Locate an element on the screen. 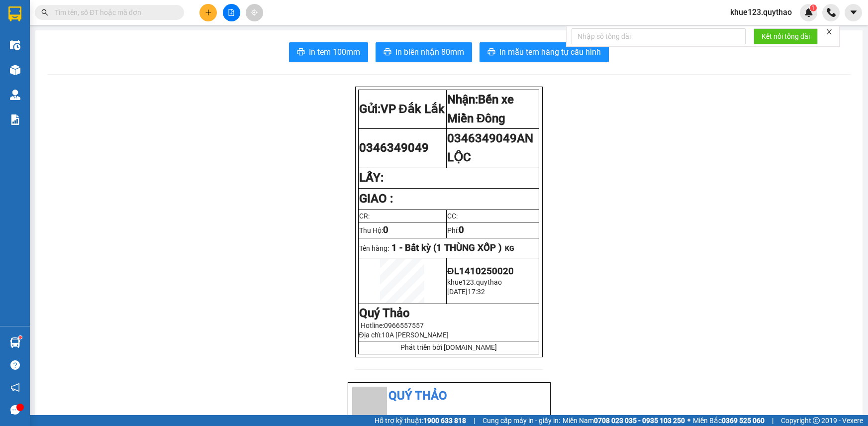 The height and width of the screenshot is (426, 868). span: 17:32 is located at coordinates (476, 292).